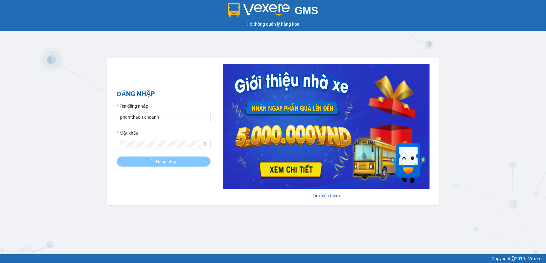 The height and width of the screenshot is (263, 546). I want to click on img: logo 2, so click(259, 10).